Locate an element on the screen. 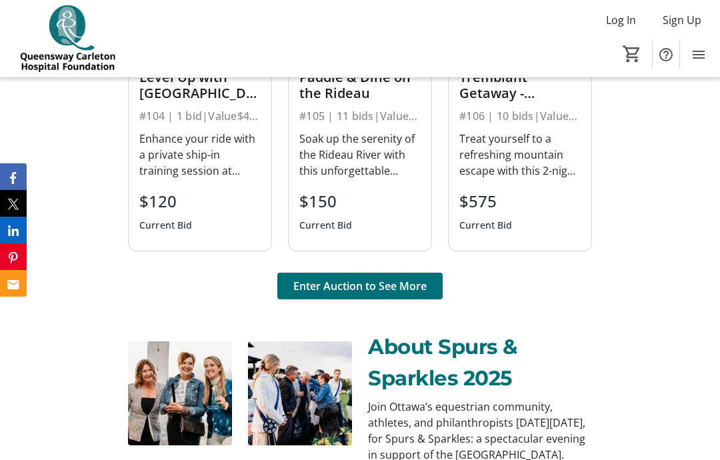 The height and width of the screenshot is (460, 720). span: Sign Up is located at coordinates (682, 20).